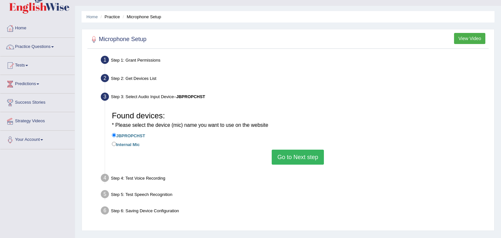 Image resolution: width=501 pixels, height=238 pixels. I want to click on button: Go to Next step, so click(297, 157).